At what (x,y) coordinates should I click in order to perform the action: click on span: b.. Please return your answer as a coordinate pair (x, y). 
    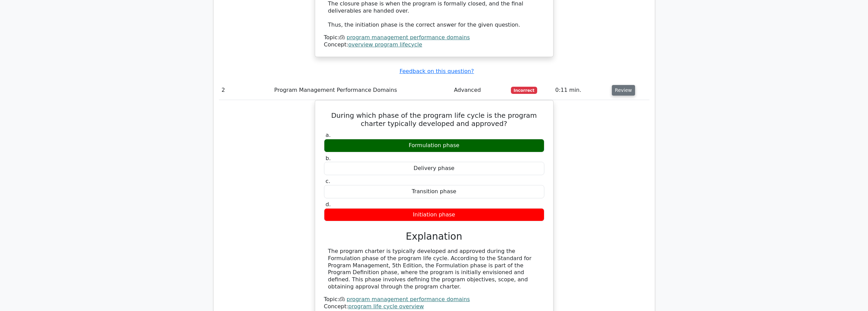
    Looking at the image, I should click on (328, 158).